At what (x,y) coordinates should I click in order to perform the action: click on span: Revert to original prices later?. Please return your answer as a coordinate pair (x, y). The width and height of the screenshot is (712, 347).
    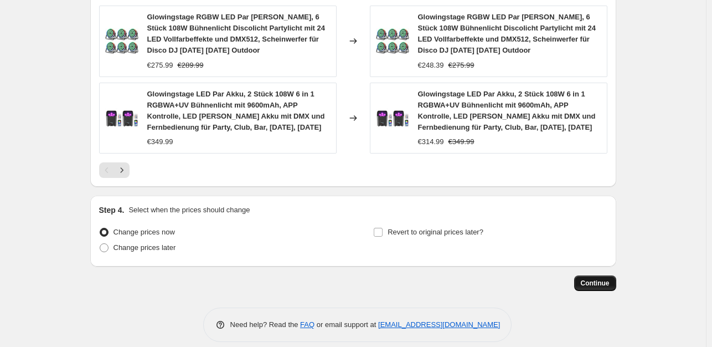
    Looking at the image, I should click on (435, 231).